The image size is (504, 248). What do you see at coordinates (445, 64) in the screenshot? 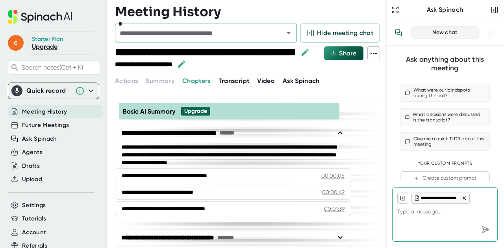
I see `div: Ask anything about this meeting` at bounding box center [445, 64].